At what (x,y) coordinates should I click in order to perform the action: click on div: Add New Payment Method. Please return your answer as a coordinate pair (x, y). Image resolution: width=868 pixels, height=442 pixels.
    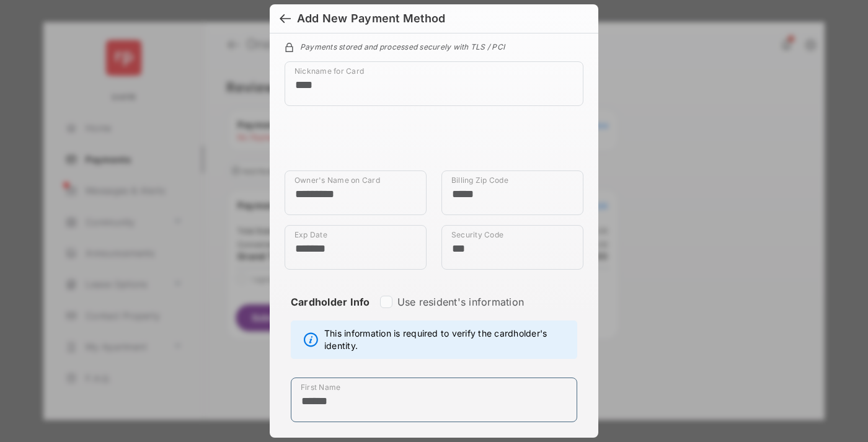
    Looking at the image, I should click on (371, 19).